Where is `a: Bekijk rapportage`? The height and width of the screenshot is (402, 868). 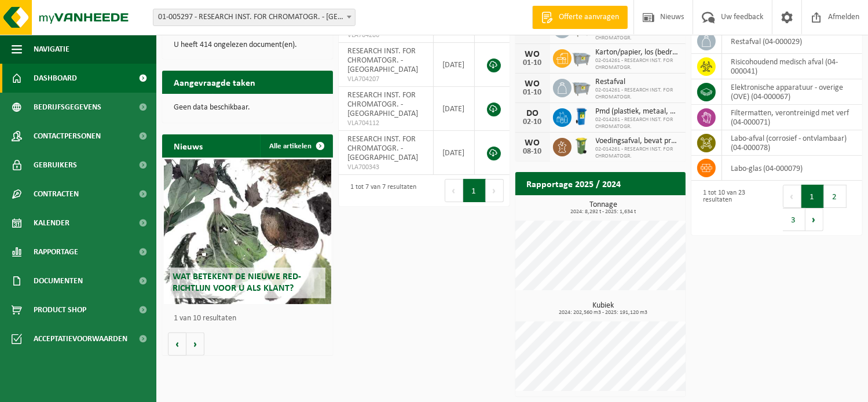 a: Bekijk rapportage is located at coordinates (641, 206).